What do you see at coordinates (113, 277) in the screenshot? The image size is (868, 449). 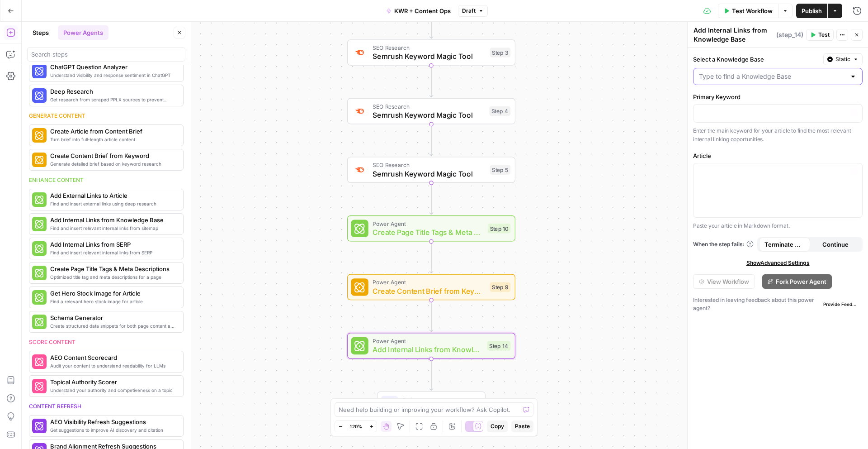 I see `span: Optimized title tag and meta descriptions for a page` at bounding box center [113, 277].